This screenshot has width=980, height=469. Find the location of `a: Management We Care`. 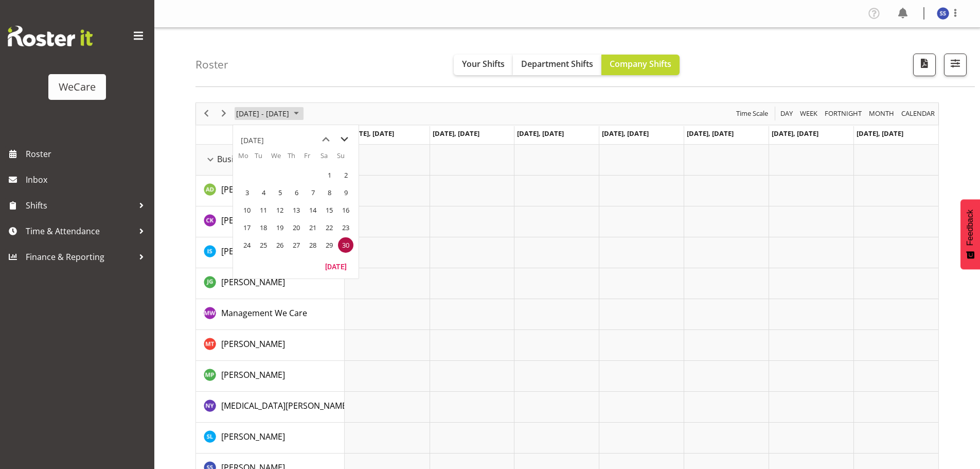

a: Management We Care is located at coordinates (264, 313).